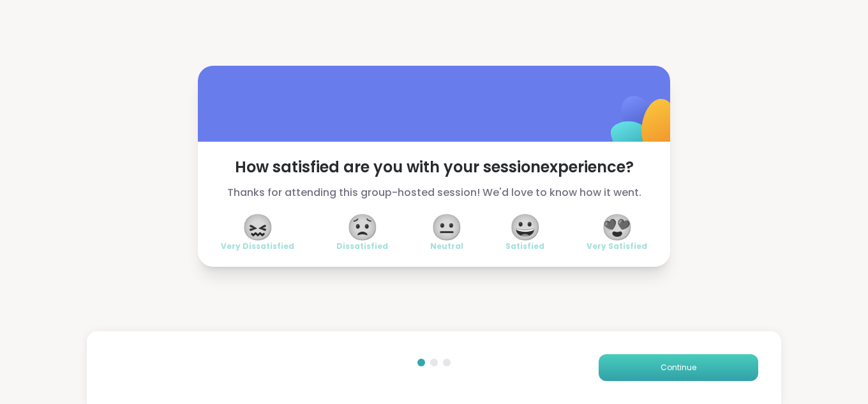 Image resolution: width=868 pixels, height=404 pixels. I want to click on span: Continue, so click(679, 368).